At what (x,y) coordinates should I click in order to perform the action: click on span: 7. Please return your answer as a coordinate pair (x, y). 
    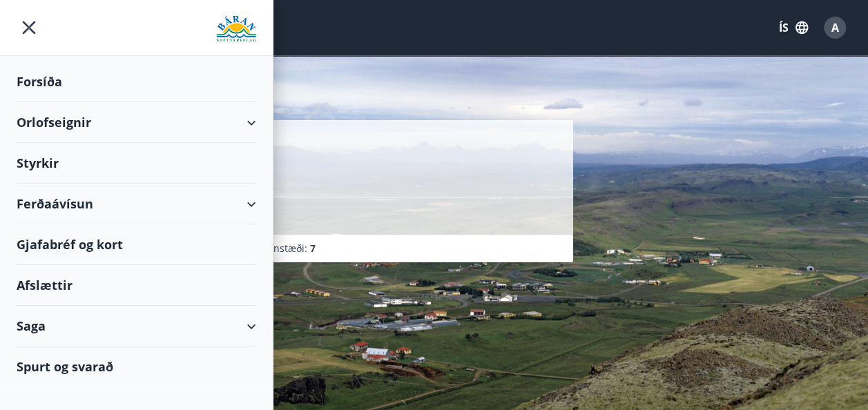
    Looking at the image, I should click on (313, 248).